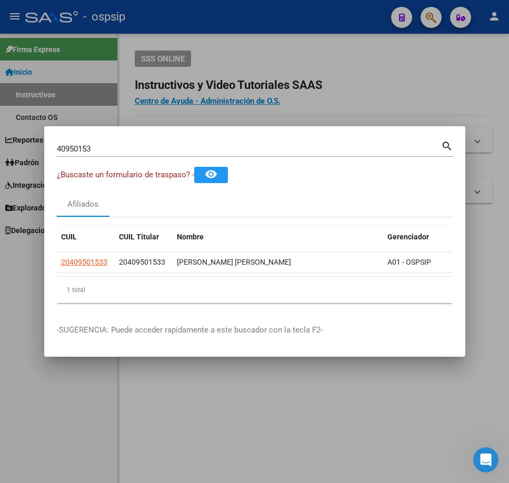  What do you see at coordinates (408, 237) in the screenshot?
I see `span: Gerenciador` at bounding box center [408, 237].